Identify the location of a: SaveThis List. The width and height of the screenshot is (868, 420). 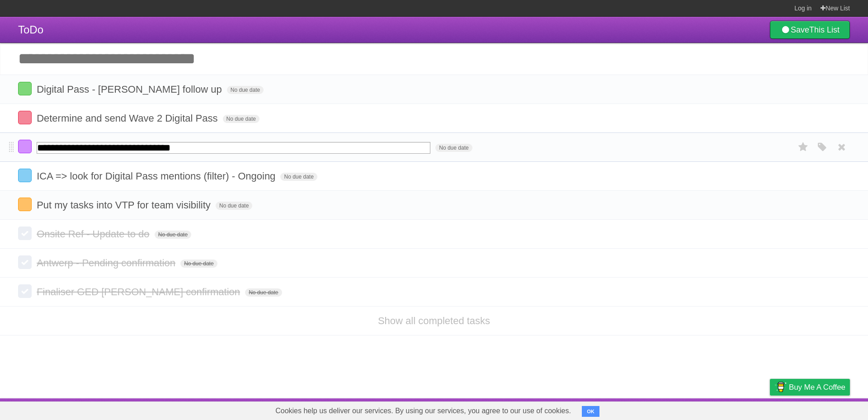
(810, 30).